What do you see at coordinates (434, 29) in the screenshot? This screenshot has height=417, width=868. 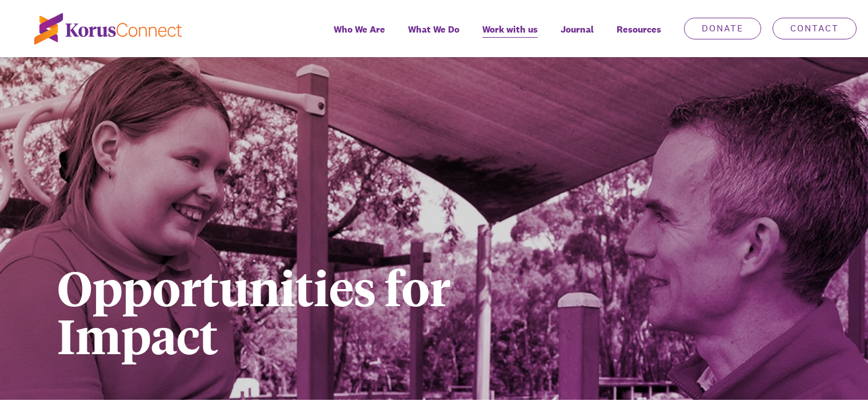 I see `span: What We Do` at bounding box center [434, 29].